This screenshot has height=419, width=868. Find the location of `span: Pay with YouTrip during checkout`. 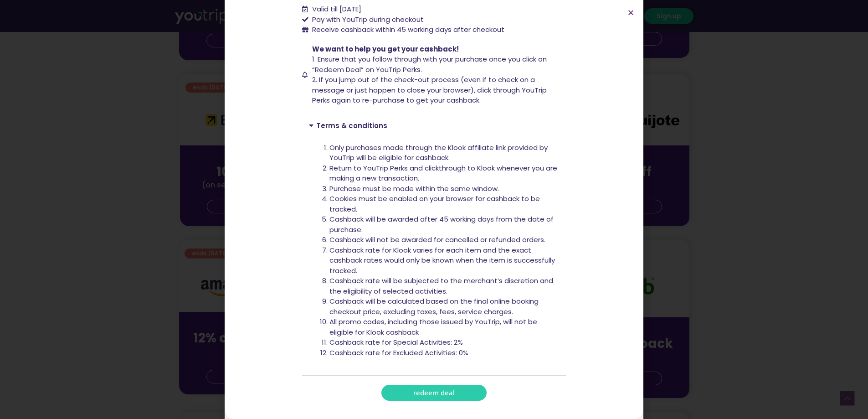

span: Pay with YouTrip during checkout is located at coordinates (367, 20).